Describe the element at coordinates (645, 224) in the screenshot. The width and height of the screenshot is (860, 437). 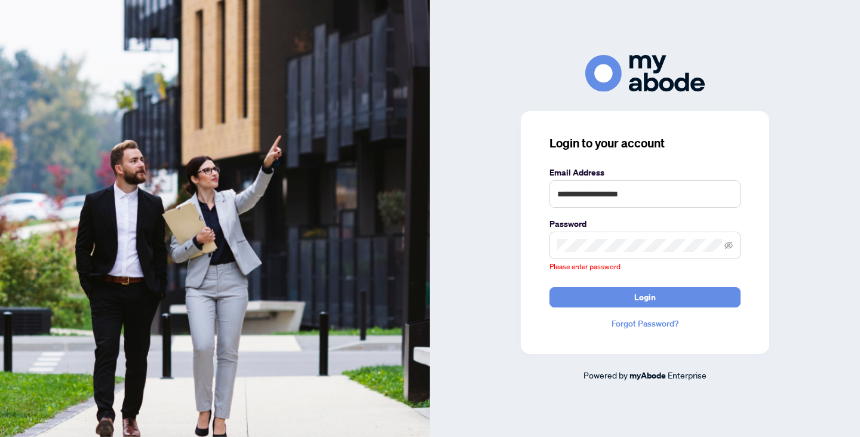
I see `label: Password` at that location.